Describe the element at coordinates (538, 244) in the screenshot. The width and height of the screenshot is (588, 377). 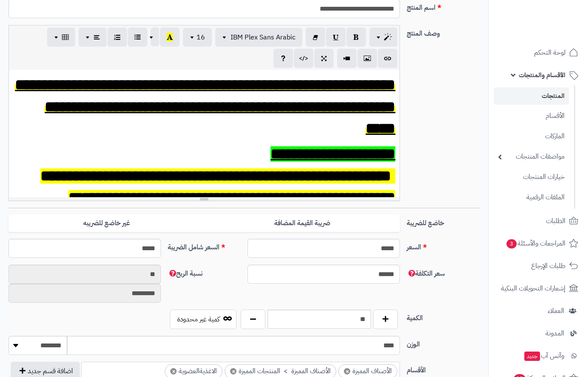
I see `a: المراجعات والأسئلة3` at that location.